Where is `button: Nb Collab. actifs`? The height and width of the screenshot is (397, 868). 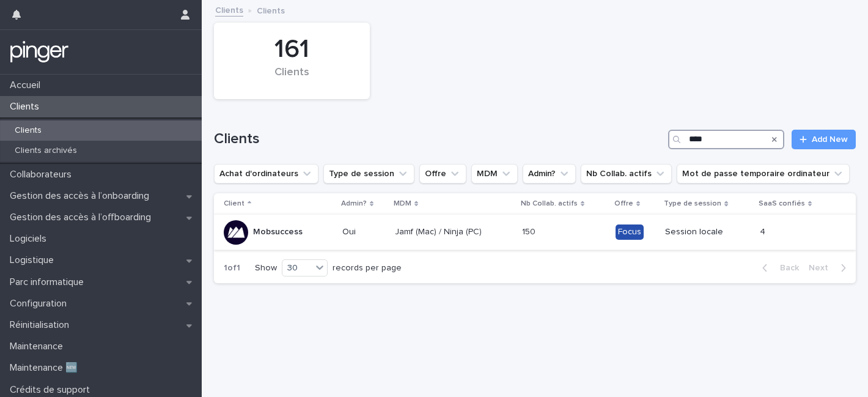 button: Nb Collab. actifs is located at coordinates (626, 173).